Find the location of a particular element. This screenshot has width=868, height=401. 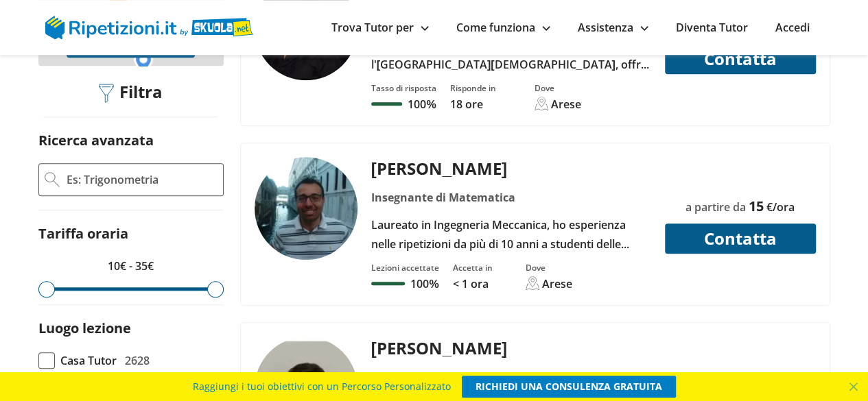

span: a partire da is located at coordinates (715, 207).